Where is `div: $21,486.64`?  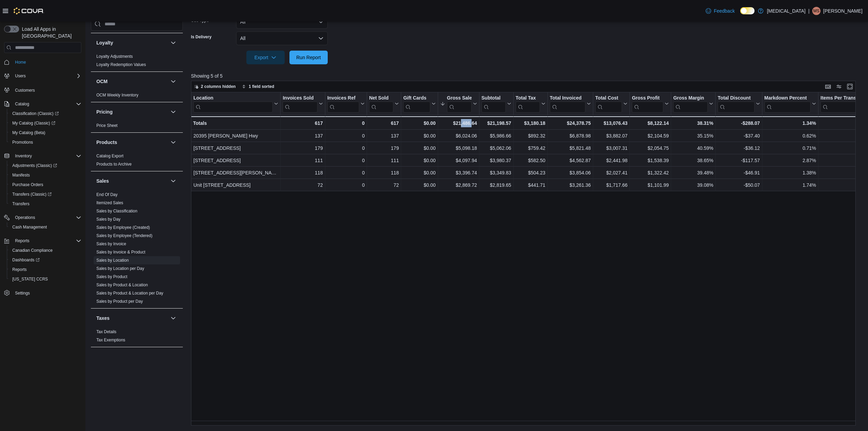
div: $21,486.64 is located at coordinates (458, 123).